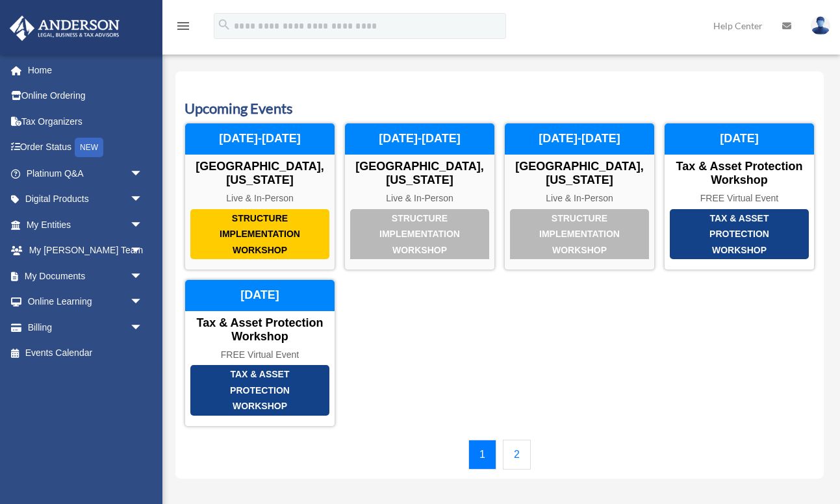 This screenshot has height=504, width=840. I want to click on a: Home, so click(86, 70).